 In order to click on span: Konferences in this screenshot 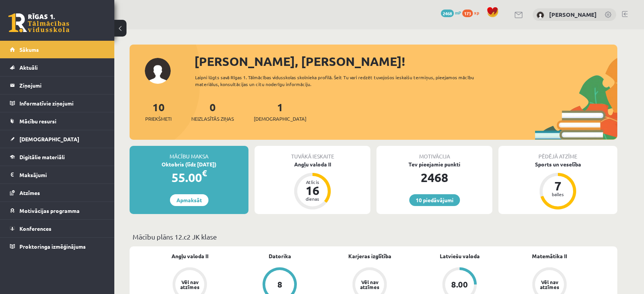, I will do `click(36, 228)`.